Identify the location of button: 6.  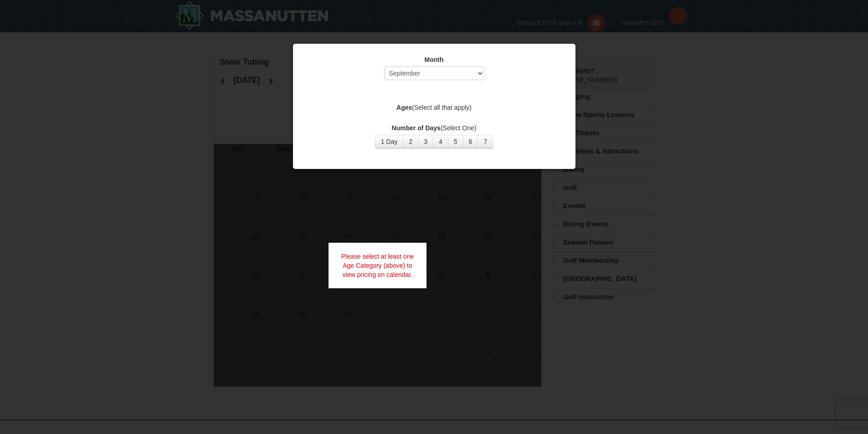
(471, 141).